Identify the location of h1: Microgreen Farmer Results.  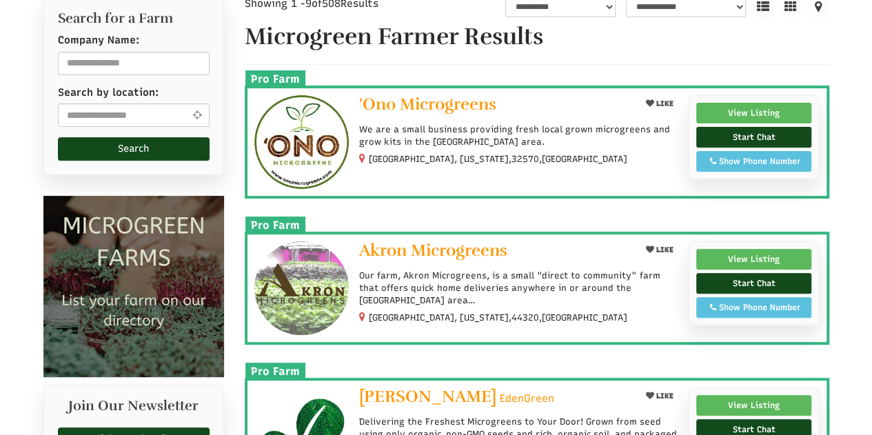
(537, 37).